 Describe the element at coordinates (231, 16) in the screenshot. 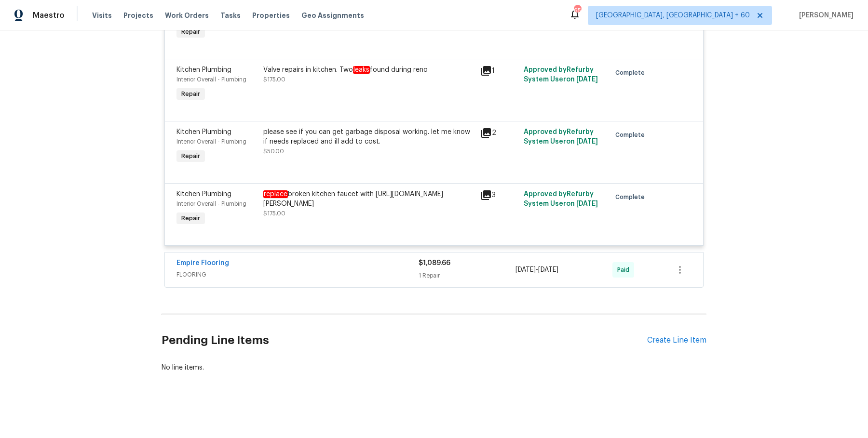

I see `span: Tasks` at that location.